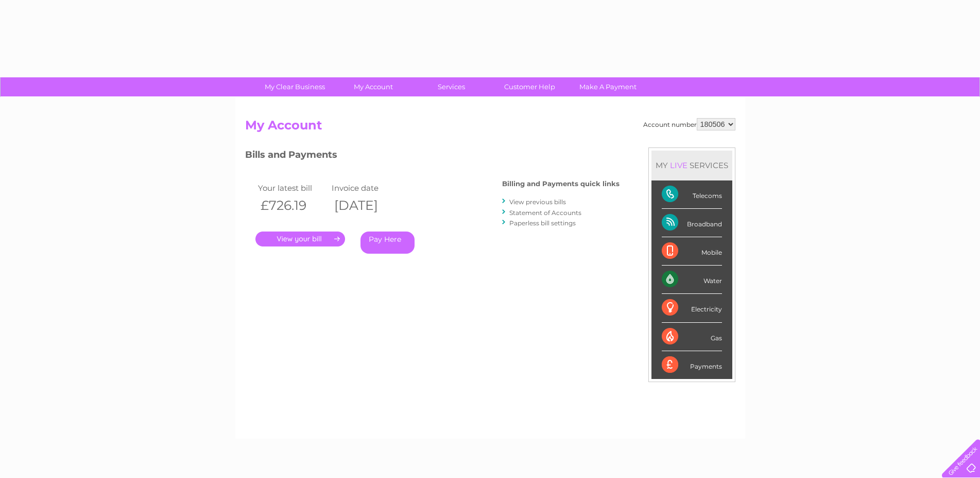 The width and height of the screenshot is (980, 478). I want to click on h4: Billing and Payments quick links, so click(561, 184).